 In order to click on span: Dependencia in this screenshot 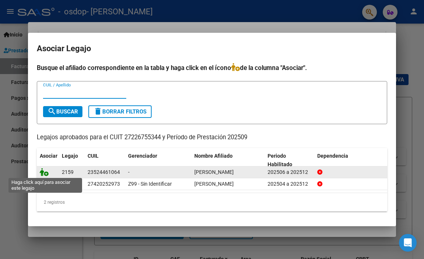, I will do `click(333, 156)`.